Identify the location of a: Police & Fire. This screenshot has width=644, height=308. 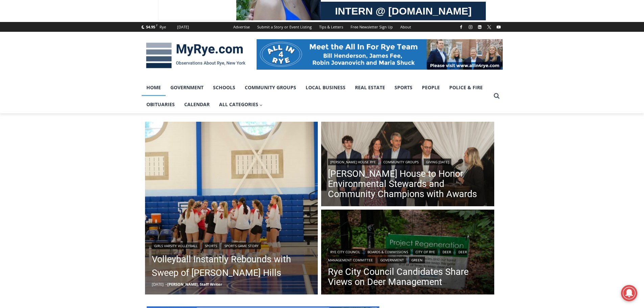
(466, 87).